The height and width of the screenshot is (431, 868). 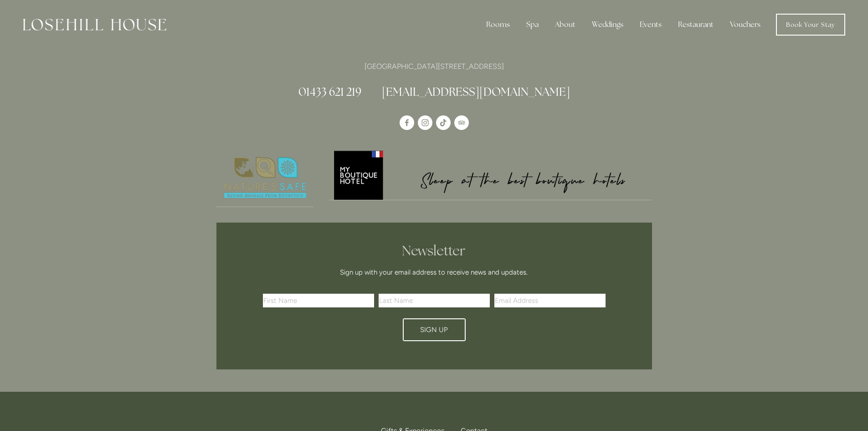 What do you see at coordinates (490, 174) in the screenshot?
I see `img: My Boutique Hotel - Logo` at bounding box center [490, 174].